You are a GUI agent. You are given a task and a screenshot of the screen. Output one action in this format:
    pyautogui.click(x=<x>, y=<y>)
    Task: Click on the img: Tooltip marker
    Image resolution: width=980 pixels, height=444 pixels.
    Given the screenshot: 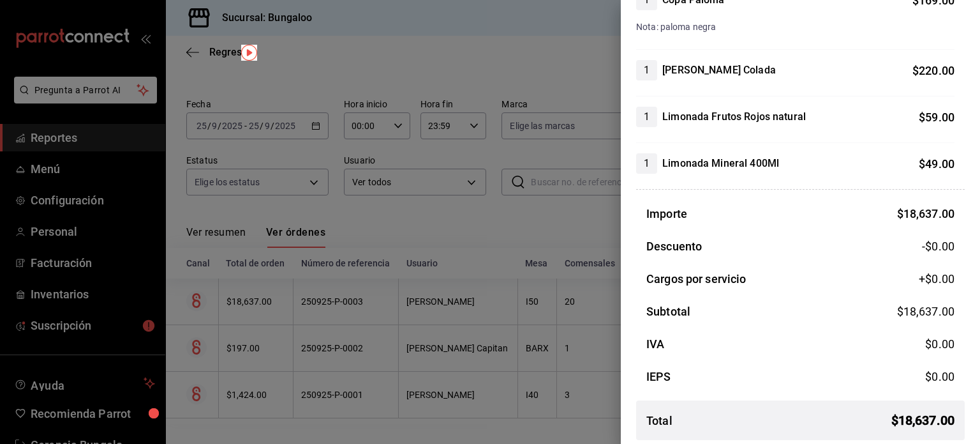 What is the action you would take?
    pyautogui.click(x=249, y=52)
    